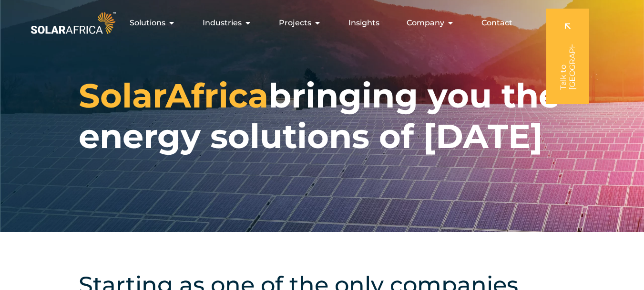 This screenshot has height=290, width=644. What do you see at coordinates (147, 23) in the screenshot?
I see `span: Solutions` at bounding box center [147, 23].